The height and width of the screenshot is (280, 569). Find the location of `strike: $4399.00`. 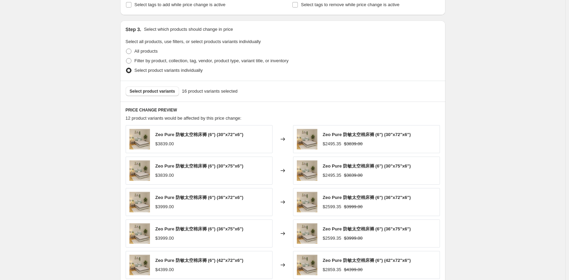

strike: $4399.00 is located at coordinates (353, 270).